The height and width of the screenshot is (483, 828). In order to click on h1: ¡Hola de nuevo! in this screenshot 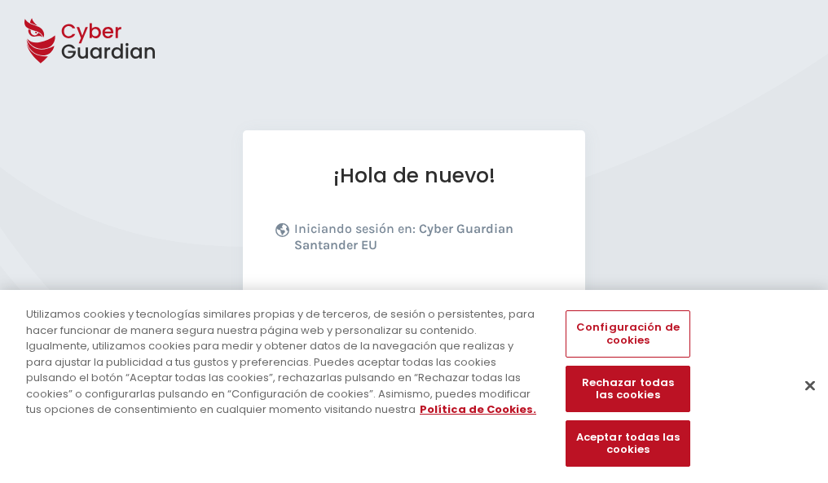, I will do `click(414, 175)`.